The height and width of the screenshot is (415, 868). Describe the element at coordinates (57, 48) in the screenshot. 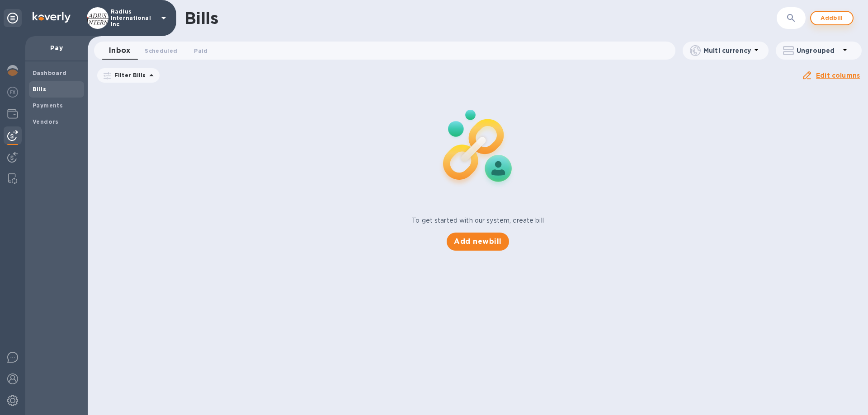

I see `p: Pay` at that location.